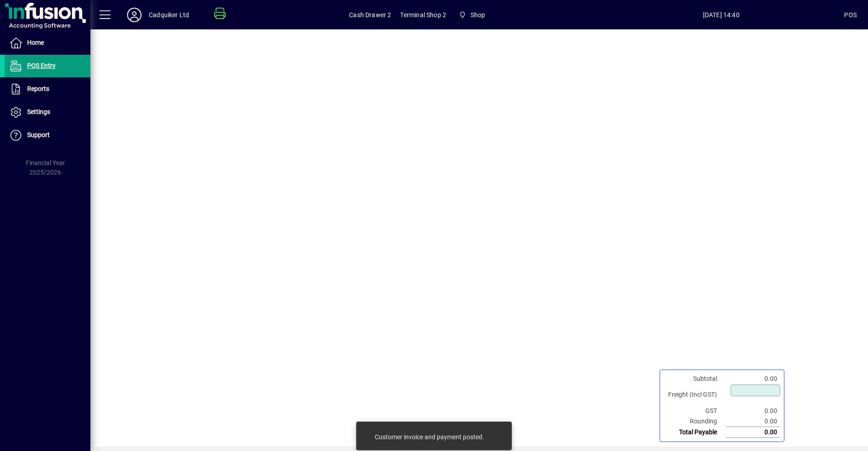 The image size is (868, 451). I want to click on a: Support, so click(47, 135).